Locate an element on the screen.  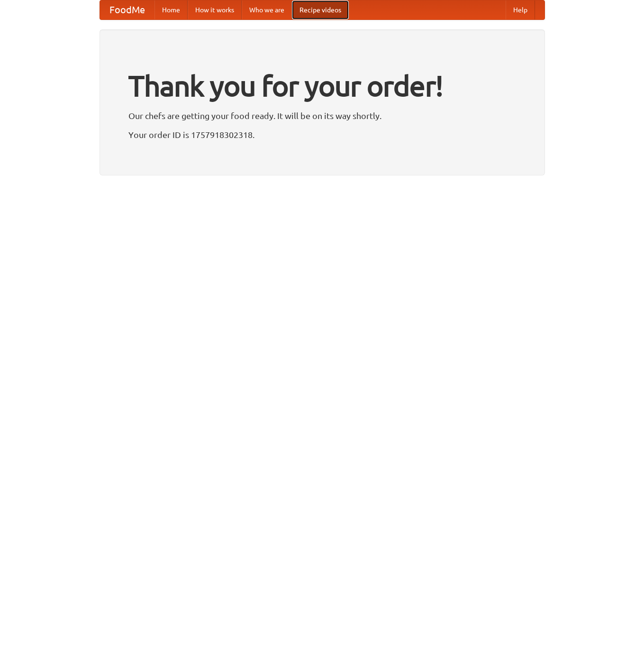
p: Your order ID is 1757918302318. is located at coordinates (322, 134).